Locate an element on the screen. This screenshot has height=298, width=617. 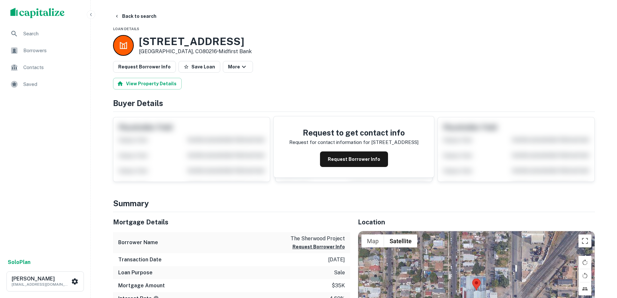
a: SoloPlan is located at coordinates (19, 262).